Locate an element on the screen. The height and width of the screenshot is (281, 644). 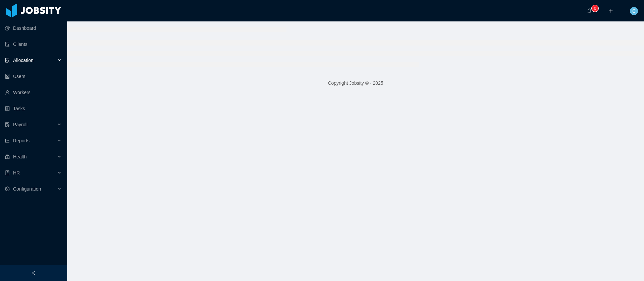
span: Health is located at coordinates (20, 156).